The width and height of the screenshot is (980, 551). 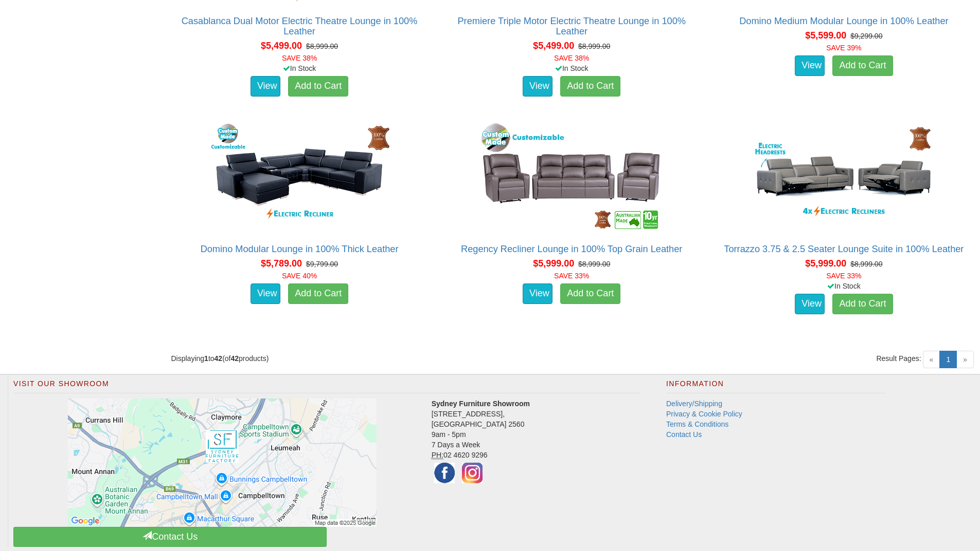 I want to click on font: SAVE 39%, so click(x=843, y=48).